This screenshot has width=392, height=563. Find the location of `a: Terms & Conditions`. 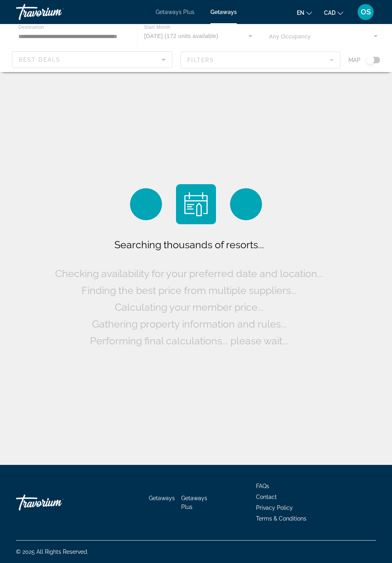

a: Terms & Conditions is located at coordinates (281, 519).